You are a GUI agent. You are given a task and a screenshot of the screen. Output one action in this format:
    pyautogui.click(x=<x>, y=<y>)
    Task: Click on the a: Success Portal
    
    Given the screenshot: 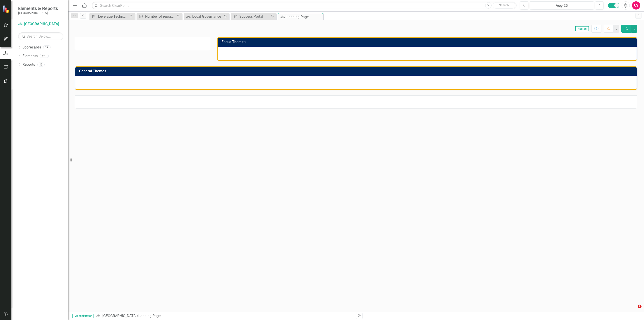 What is the action you would take?
    pyautogui.click(x=250, y=16)
    